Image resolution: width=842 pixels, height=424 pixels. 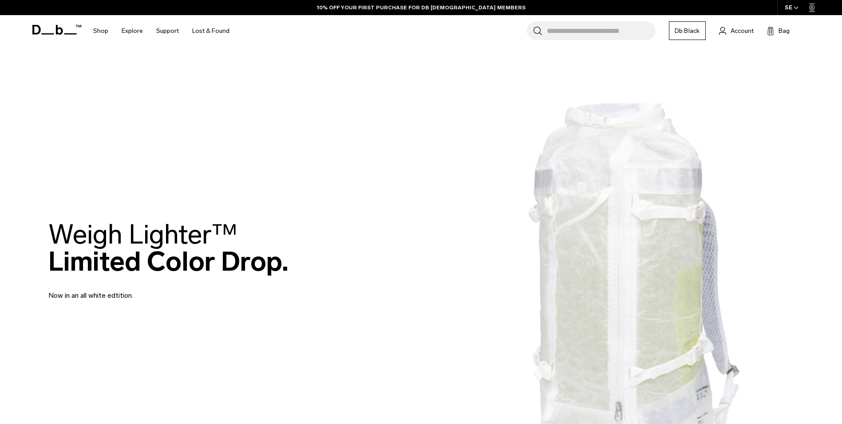 I want to click on p: Now in an all white edtition., so click(x=155, y=290).